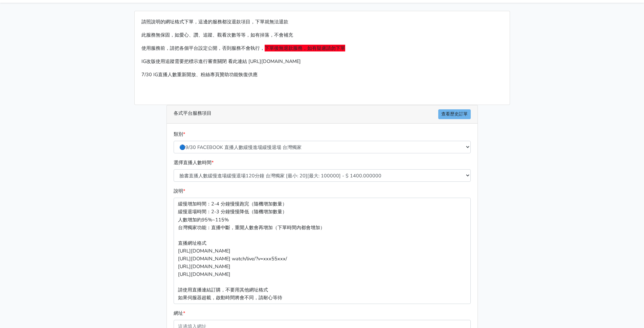 The width and height of the screenshot is (644, 328). I want to click on p: 7/30 IG直播人數重新開放、粉絲專頁贊助功能恢復供應, so click(322, 74).